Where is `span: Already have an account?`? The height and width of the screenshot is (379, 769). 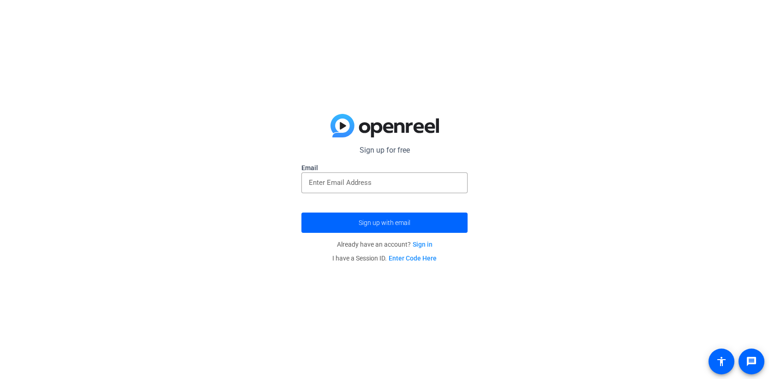
span: Already have an account? is located at coordinates (384, 245).